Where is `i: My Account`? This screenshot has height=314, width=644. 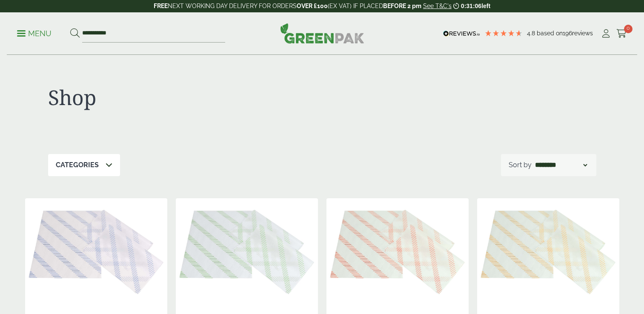
i: My Account is located at coordinates (606, 34).